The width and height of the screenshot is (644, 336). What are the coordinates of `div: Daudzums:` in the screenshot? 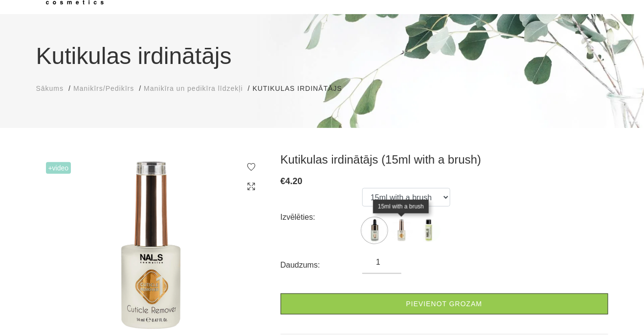 It's located at (322, 266).